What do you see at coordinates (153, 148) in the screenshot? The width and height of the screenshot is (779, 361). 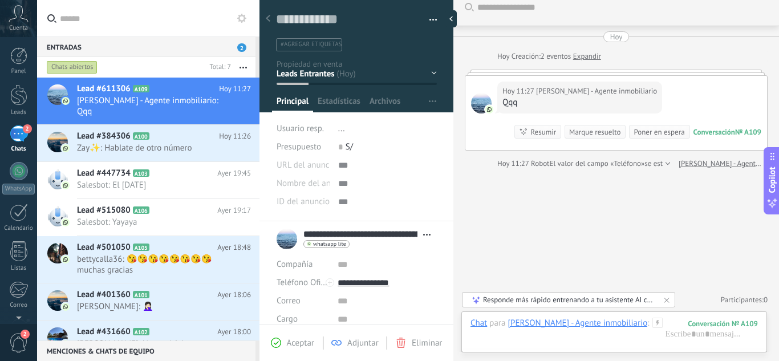 I see `span: Zay✨: Hablate de otro número` at bounding box center [153, 148].